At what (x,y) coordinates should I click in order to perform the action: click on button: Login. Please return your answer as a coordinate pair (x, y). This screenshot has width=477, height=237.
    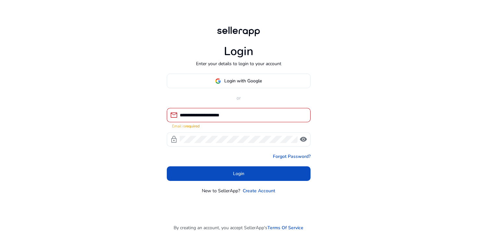
    Looking at the image, I should click on (238, 173).